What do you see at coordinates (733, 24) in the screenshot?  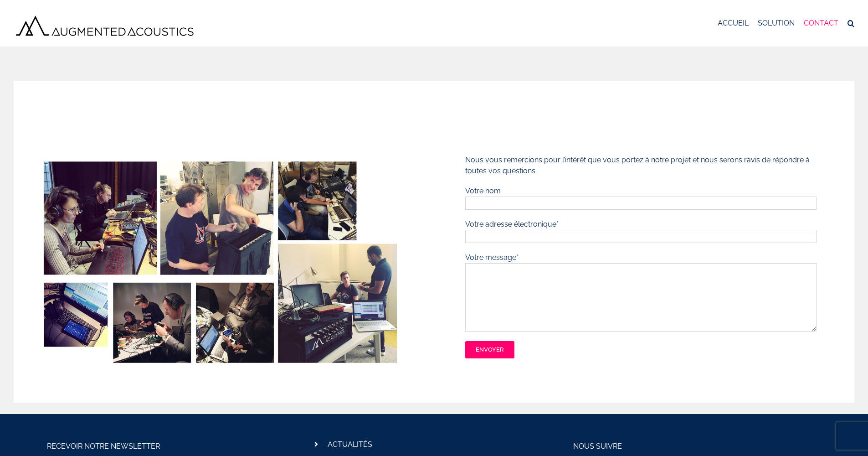 I see `span: ACCUEIL` at bounding box center [733, 24].